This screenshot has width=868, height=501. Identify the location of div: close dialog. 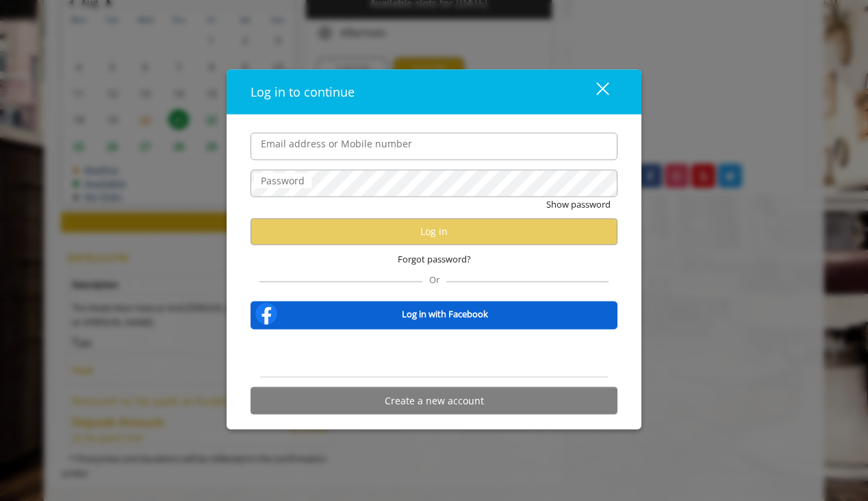
(594, 92).